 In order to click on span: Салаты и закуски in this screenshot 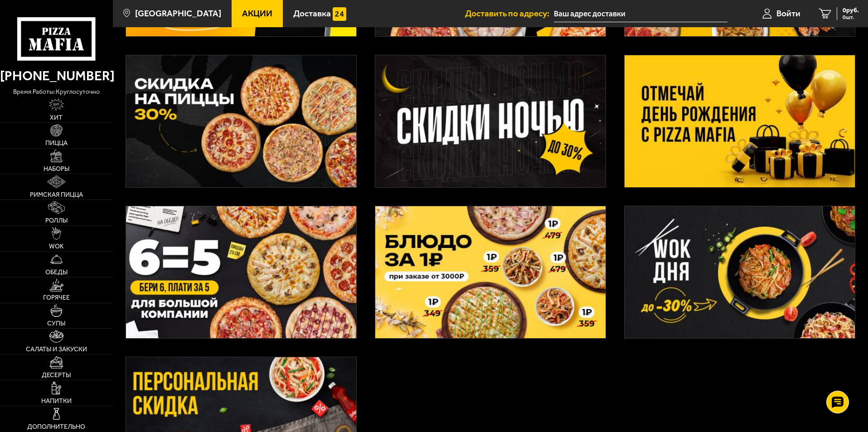, I will do `click(56, 349)`.